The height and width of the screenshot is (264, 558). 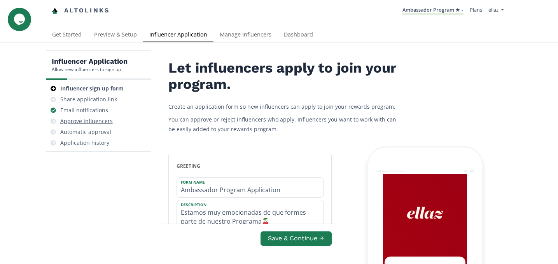 I want to click on p: Create an application form so new influencers can apply to join your rewards program., so click(x=285, y=106).